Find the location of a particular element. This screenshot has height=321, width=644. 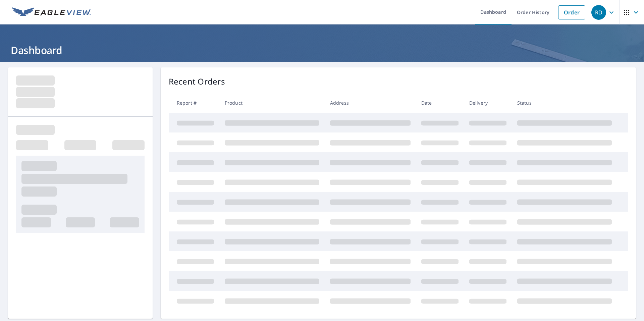

th: Date is located at coordinates (440, 102).